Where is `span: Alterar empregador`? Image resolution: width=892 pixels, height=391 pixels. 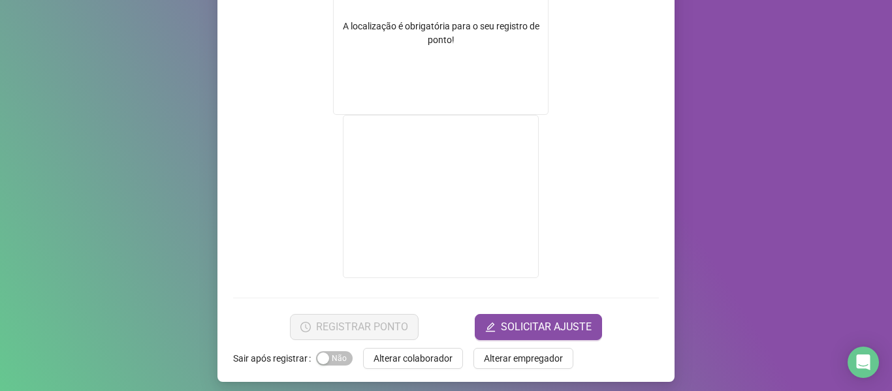 span: Alterar empregador is located at coordinates (523, 358).